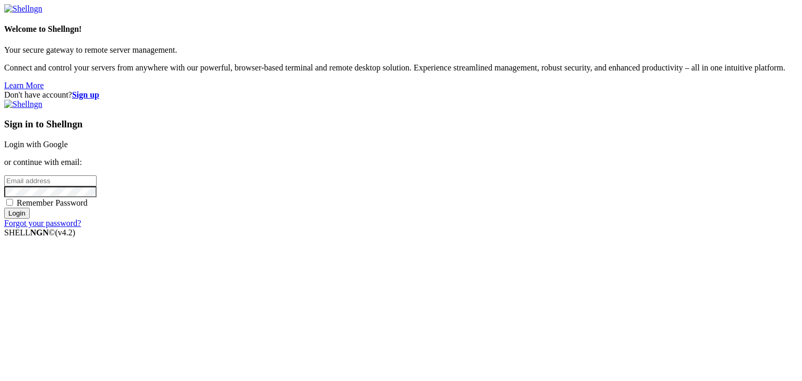 This screenshot has height=381, width=802. Describe the element at coordinates (40, 232) in the screenshot. I see `span: SHELL ©` at that location.